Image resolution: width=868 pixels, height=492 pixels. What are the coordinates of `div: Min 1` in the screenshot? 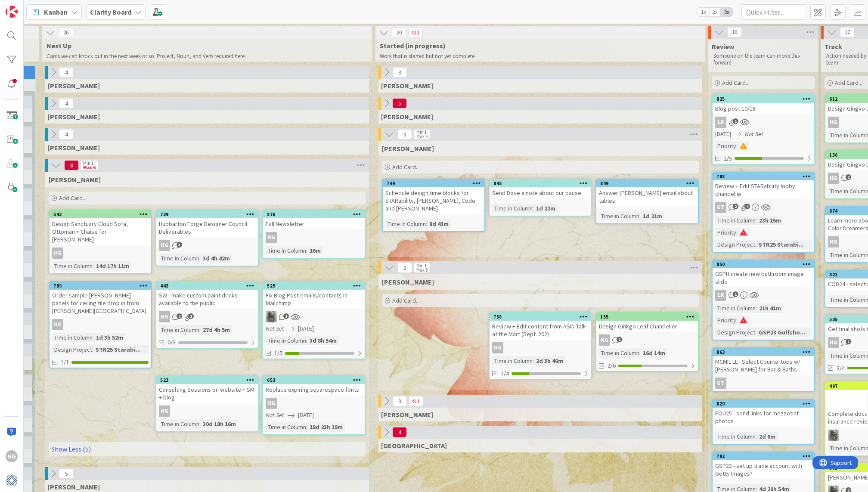 It's located at (88, 163).